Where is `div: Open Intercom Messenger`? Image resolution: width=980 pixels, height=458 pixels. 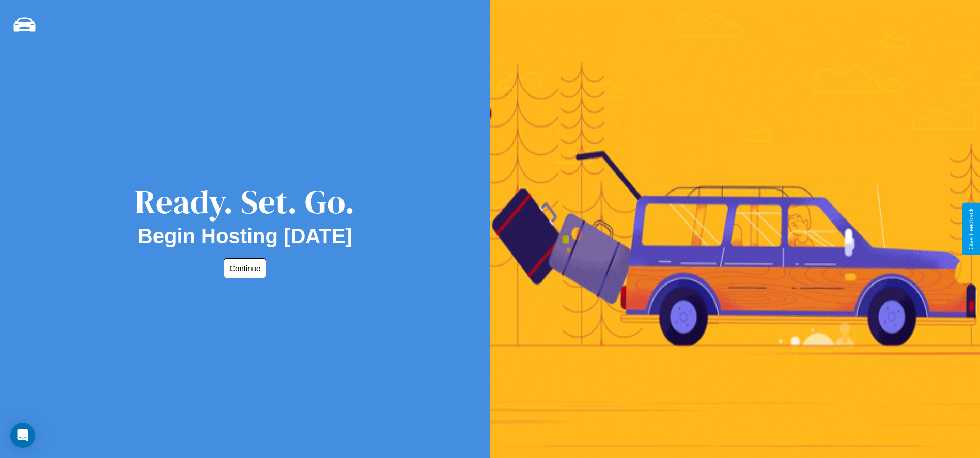 div: Open Intercom Messenger is located at coordinates (23, 435).